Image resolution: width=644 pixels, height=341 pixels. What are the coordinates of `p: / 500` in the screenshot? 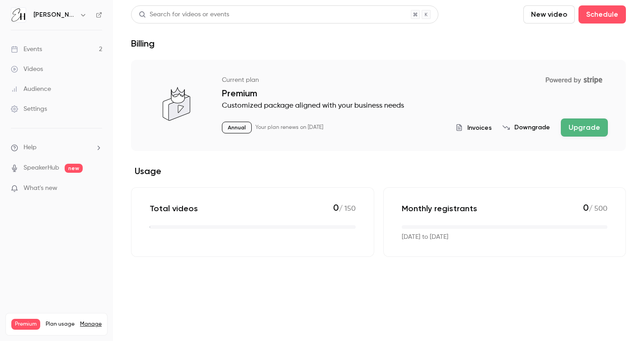 It's located at (595, 208).